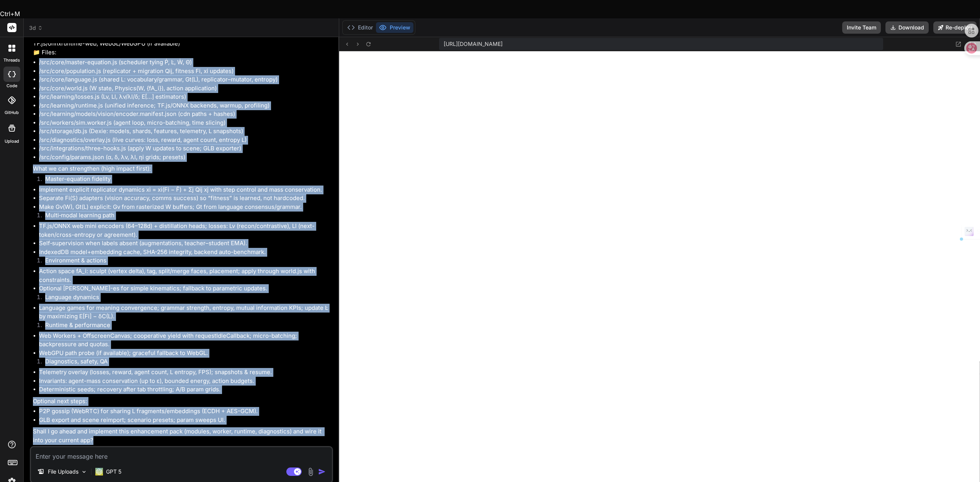 The width and height of the screenshot is (980, 482). I want to click on button: Preview, so click(395, 28).